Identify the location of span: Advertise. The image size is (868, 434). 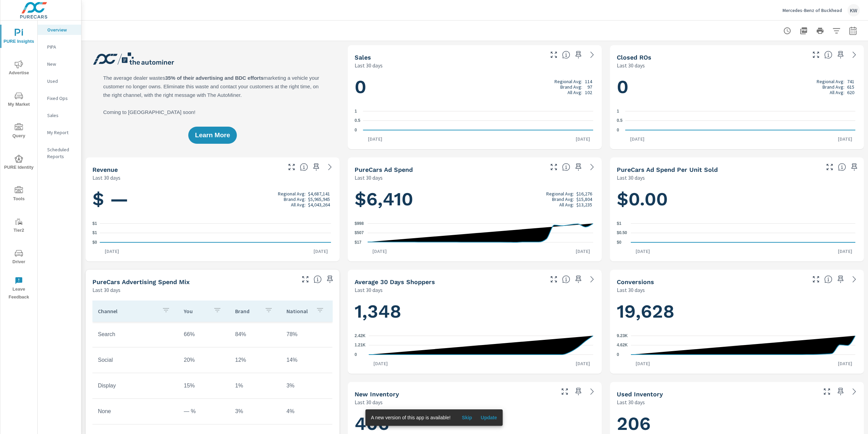
(19, 68).